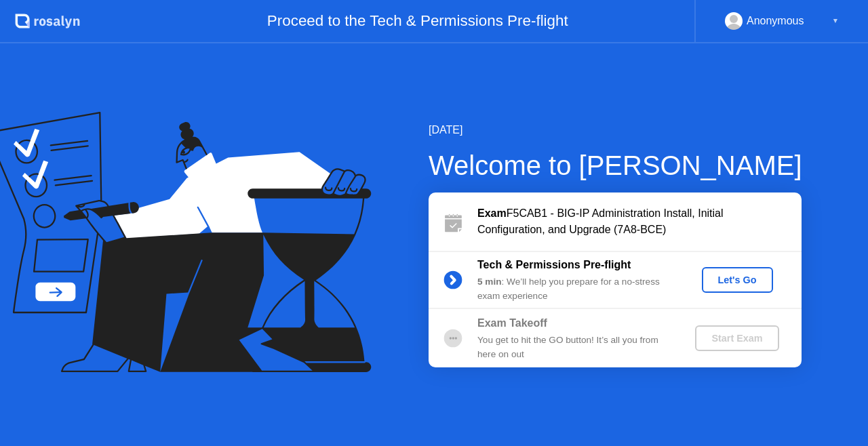 Image resolution: width=868 pixels, height=446 pixels. Describe the element at coordinates (736, 338) in the screenshot. I see `div: Start Exam` at that location.